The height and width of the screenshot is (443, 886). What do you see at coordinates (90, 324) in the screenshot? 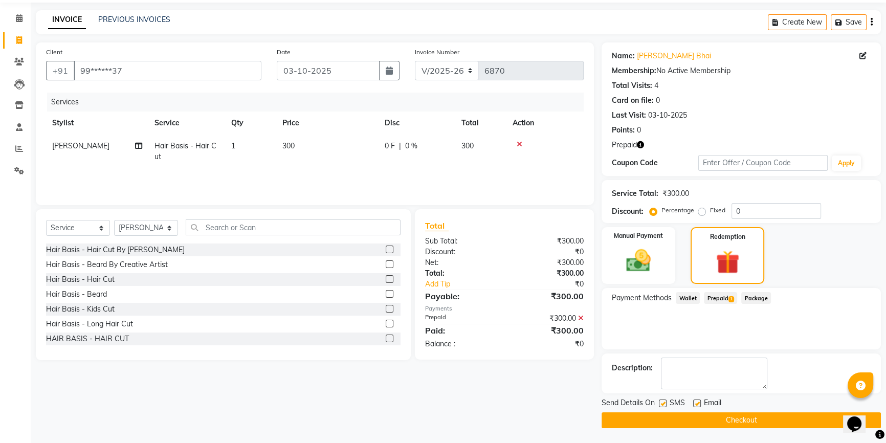
I see `div: Hair Basis - Long Hair Cut` at bounding box center [90, 324].